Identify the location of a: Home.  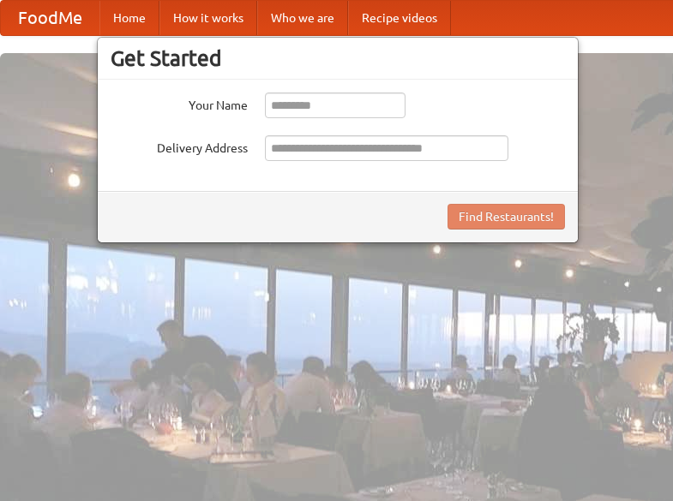
(129, 18).